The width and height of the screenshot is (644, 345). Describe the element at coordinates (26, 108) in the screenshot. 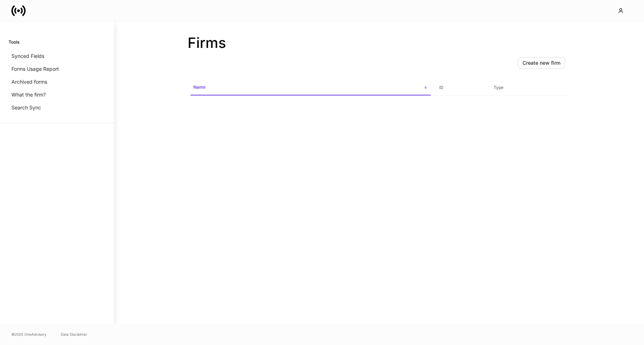

I see `p: Search Sync` at that location.